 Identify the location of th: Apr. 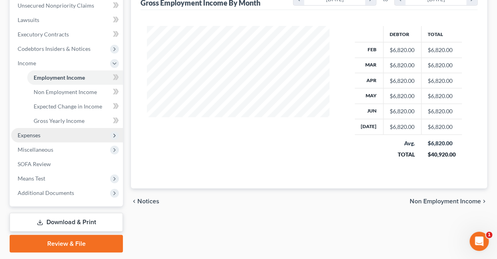
(369, 80).